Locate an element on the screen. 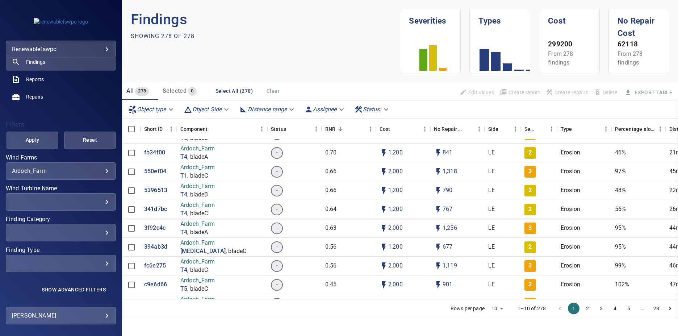  label: Finding Type is located at coordinates (61, 250).